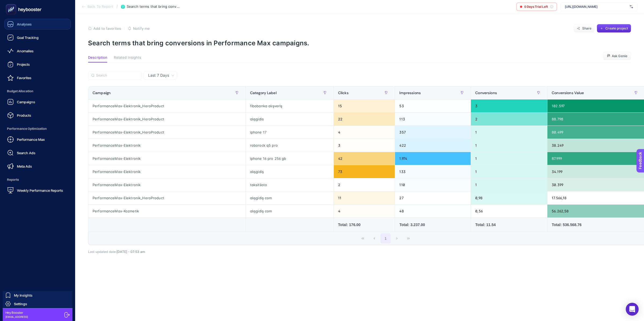 This screenshot has height=321, width=644. Describe the element at coordinates (290, 159) in the screenshot. I see `div: iphone 16 pro 256 gb` at that location.